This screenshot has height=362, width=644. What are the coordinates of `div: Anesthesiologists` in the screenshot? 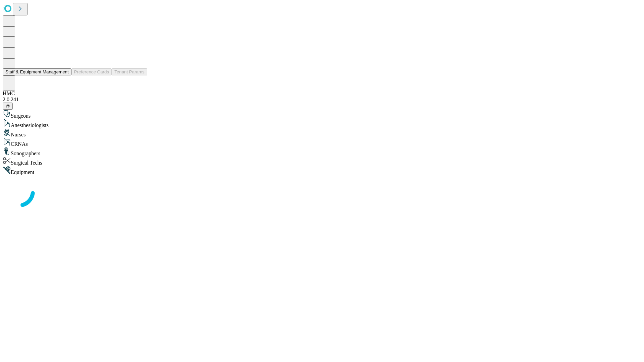 It's located at (322, 124).